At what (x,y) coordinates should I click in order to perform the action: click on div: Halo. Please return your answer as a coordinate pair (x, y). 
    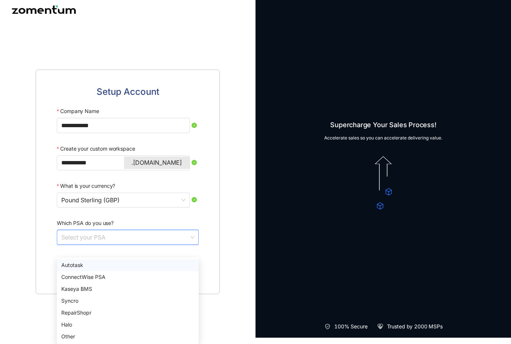
    Looking at the image, I should click on (128, 324).